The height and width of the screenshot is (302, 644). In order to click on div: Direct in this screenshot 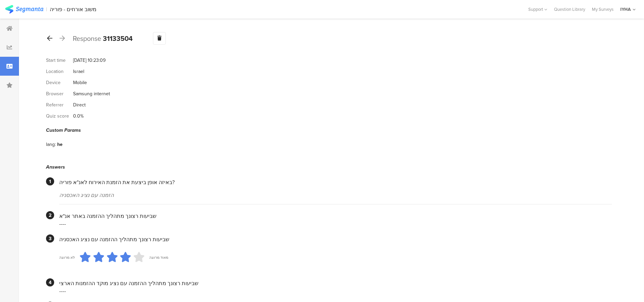, I will do `click(79, 105)`.